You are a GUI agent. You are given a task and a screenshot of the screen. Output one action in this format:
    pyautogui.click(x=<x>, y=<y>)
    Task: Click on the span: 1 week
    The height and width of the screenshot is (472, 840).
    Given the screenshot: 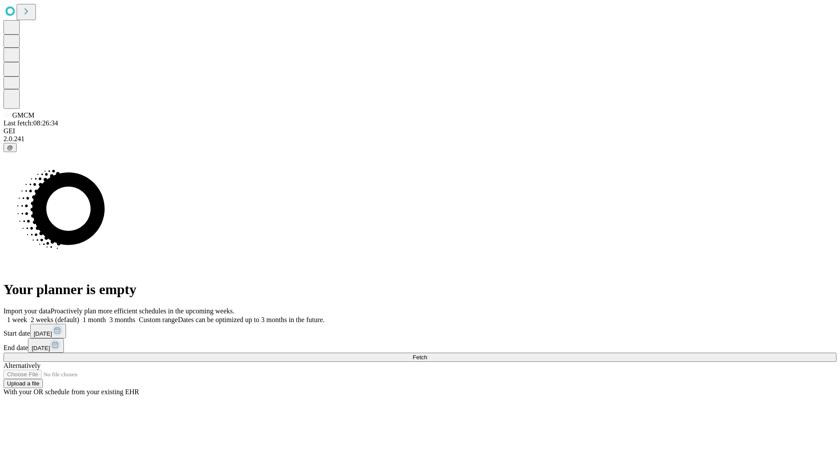 What is the action you would take?
    pyautogui.click(x=17, y=320)
    